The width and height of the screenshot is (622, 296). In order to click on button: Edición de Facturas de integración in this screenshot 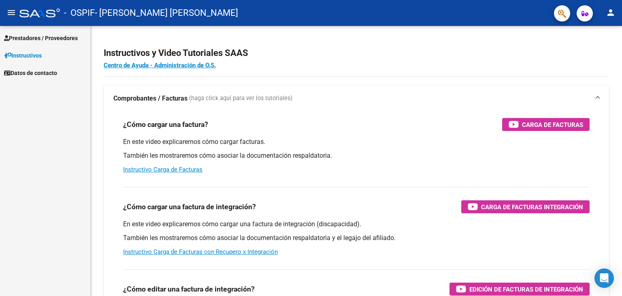, I will do `click(520, 289)`.